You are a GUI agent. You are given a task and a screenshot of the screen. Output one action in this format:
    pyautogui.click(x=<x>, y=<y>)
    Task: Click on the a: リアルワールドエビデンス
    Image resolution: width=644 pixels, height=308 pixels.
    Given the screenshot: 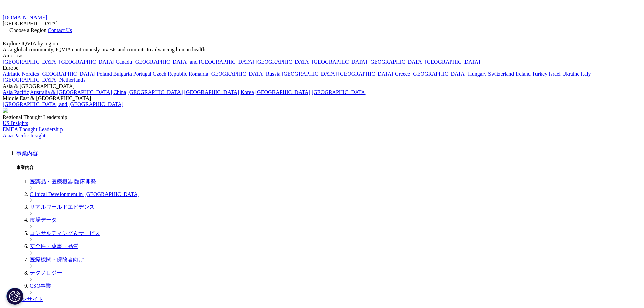 What is the action you would take?
    pyautogui.click(x=62, y=207)
    